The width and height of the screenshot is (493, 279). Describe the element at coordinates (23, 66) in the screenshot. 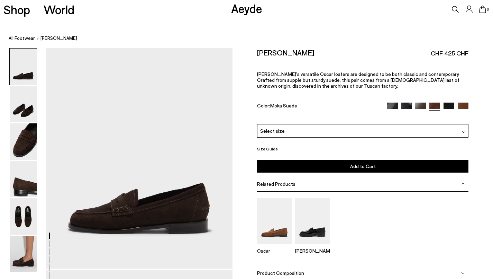

I see `img: Oscar Suede Loafers - Image 1` at that location.